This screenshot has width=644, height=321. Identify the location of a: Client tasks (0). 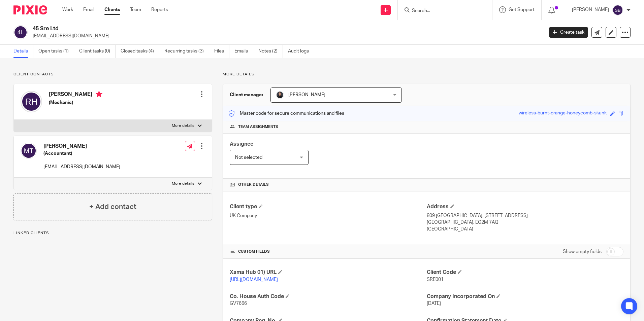
(97, 51).